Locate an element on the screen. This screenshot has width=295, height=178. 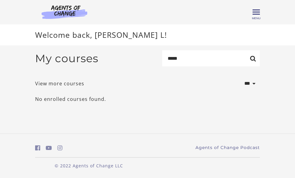
p: © 2022 Agents of Change LLC is located at coordinates (89, 166).